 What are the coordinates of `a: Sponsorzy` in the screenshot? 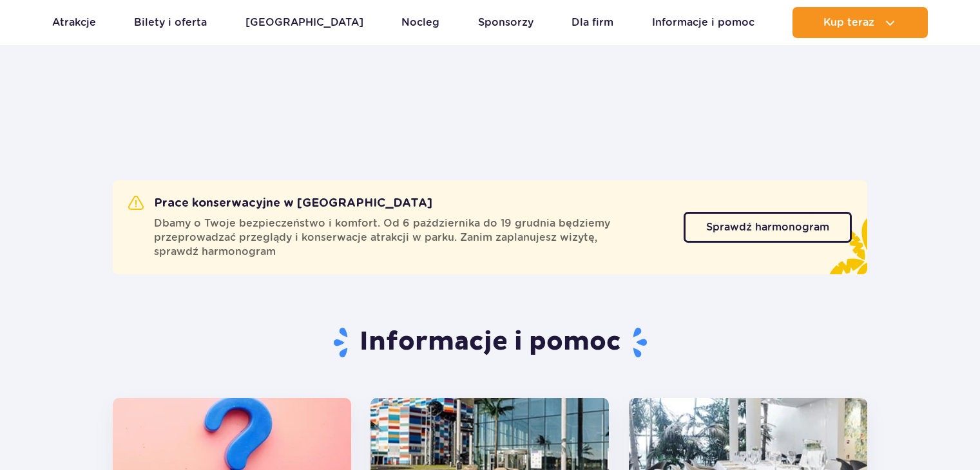 It's located at (505, 22).